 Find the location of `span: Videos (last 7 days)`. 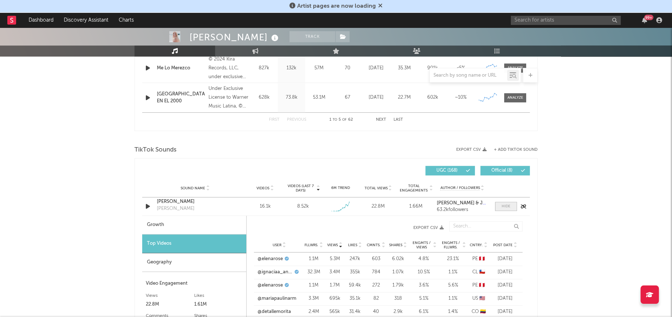

span: Videos (last 7 days) is located at coordinates (301, 188).